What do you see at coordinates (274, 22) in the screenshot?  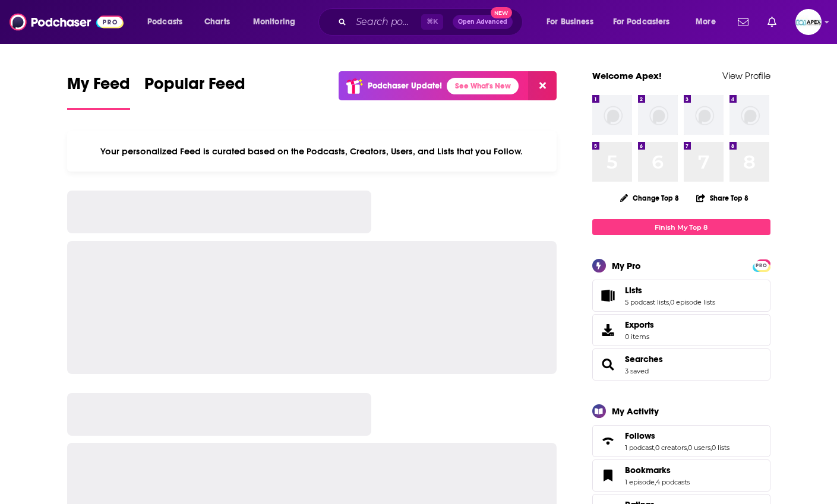 I see `span: Monitoring` at bounding box center [274, 22].